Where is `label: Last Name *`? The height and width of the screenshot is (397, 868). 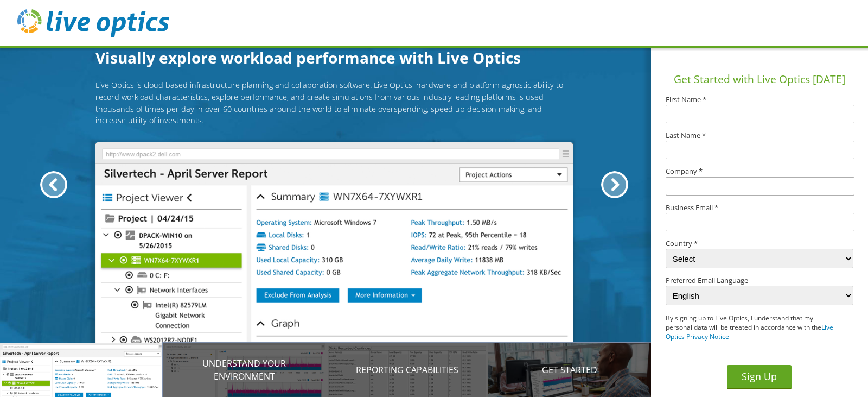
label: Last Name * is located at coordinates (760, 135).